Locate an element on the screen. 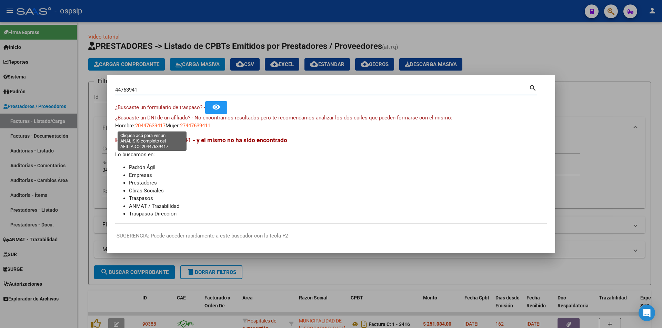 This screenshot has width=662, height=328. li: Padrón Ágil is located at coordinates (338, 168).